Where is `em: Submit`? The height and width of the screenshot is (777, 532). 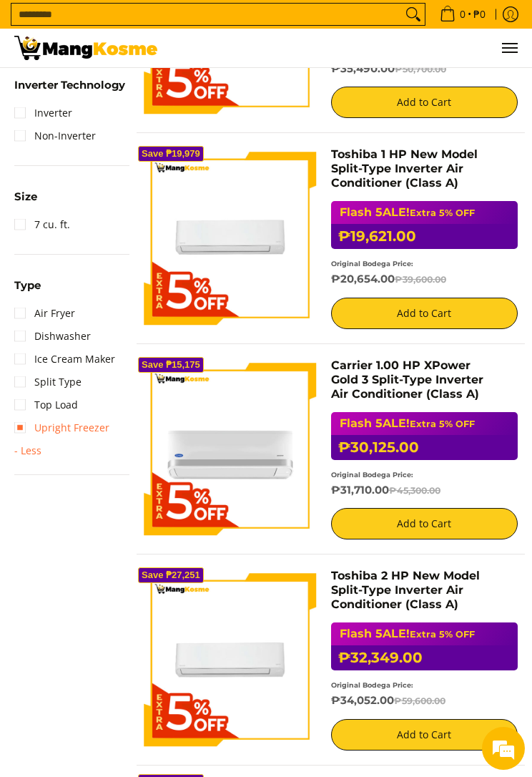
em: Submit is located at coordinates (235, 450).